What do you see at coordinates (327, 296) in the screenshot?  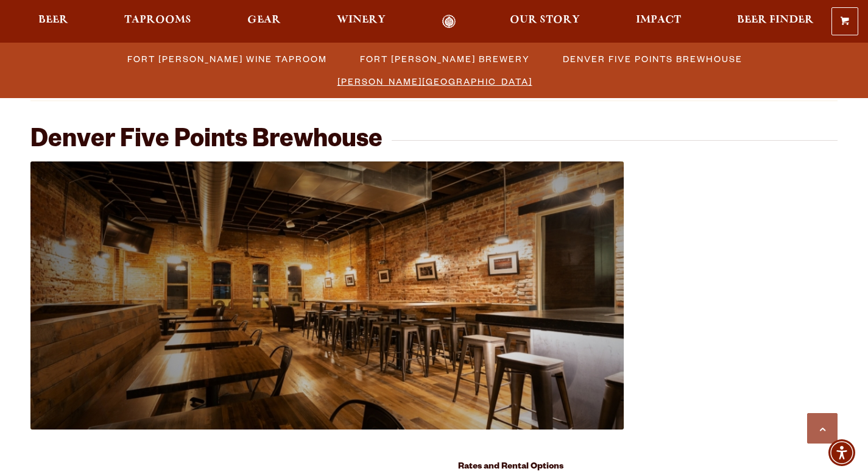 I see `img: wine` at bounding box center [327, 296].